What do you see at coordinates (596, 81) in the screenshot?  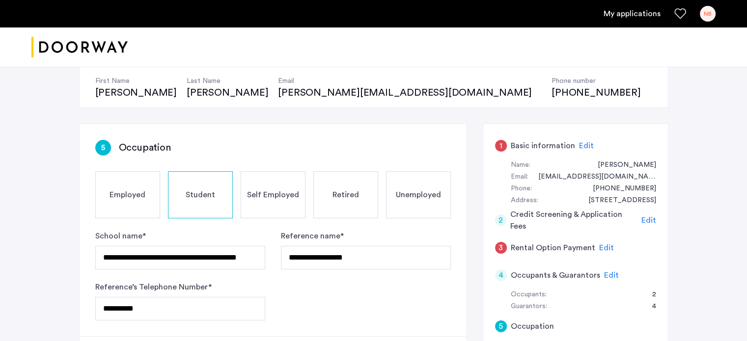 I see `h4: Phone number` at bounding box center [596, 81].